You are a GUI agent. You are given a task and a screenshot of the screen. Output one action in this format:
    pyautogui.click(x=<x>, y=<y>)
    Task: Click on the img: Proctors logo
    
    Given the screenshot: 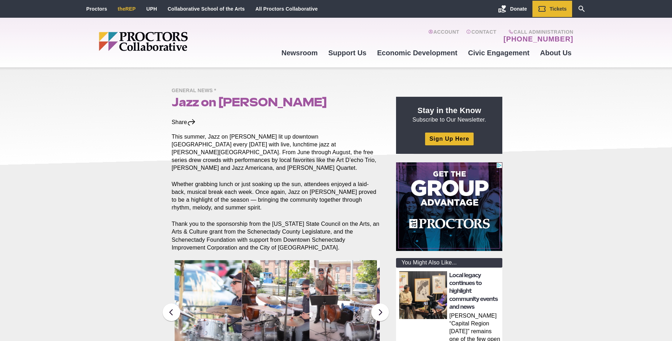 What is the action you would take?
    pyautogui.click(x=170, y=41)
    